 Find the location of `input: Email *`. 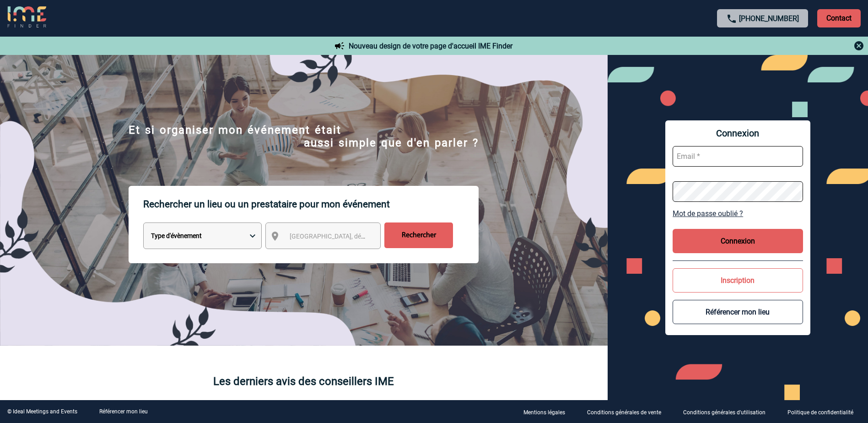

input: Email * is located at coordinates (738, 156).